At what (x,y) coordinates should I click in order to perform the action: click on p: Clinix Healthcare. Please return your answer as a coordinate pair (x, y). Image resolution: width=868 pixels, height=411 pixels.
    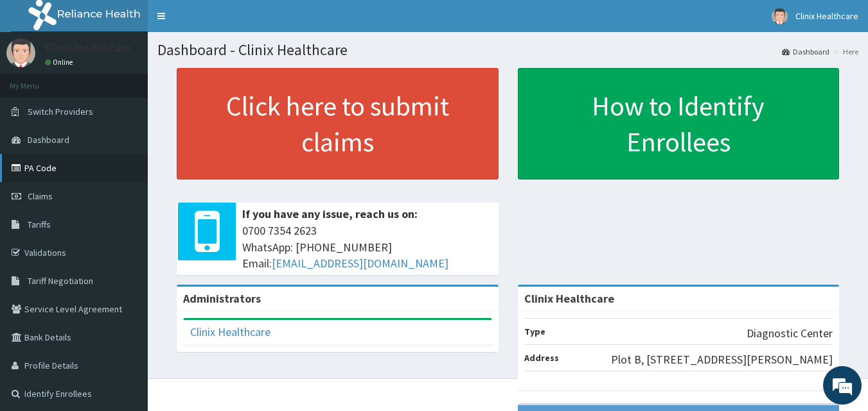
    Looking at the image, I should click on (88, 48).